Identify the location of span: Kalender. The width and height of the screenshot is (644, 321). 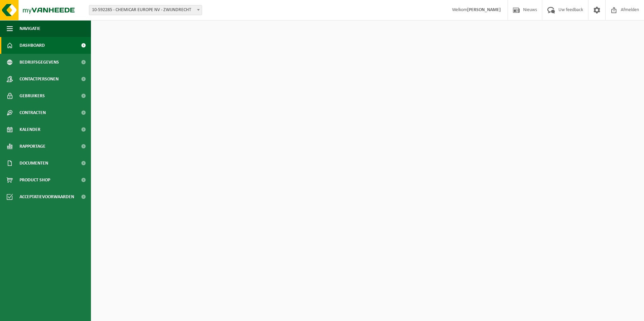
(30, 130).